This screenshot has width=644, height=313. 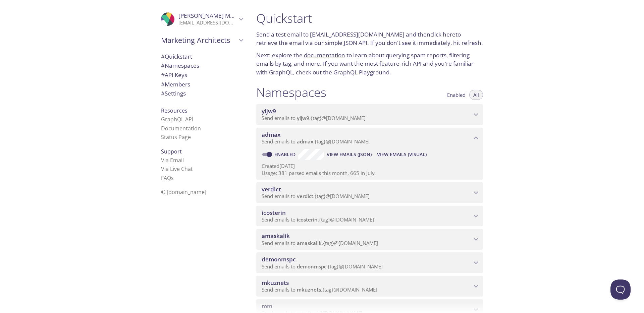 I want to click on span: Resources, so click(x=174, y=111).